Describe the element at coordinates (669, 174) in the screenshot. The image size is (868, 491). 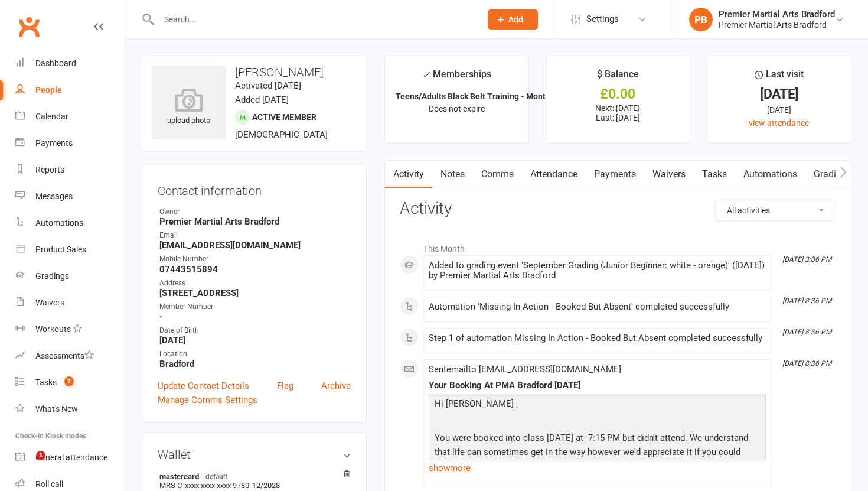
I see `a: Waivers` at that location.